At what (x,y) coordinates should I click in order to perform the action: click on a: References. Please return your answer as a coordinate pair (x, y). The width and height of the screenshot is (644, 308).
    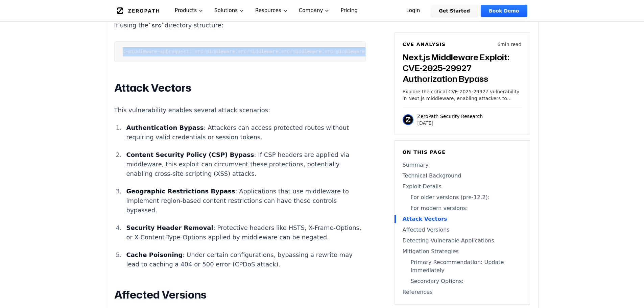
    Looking at the image, I should click on (462, 292).